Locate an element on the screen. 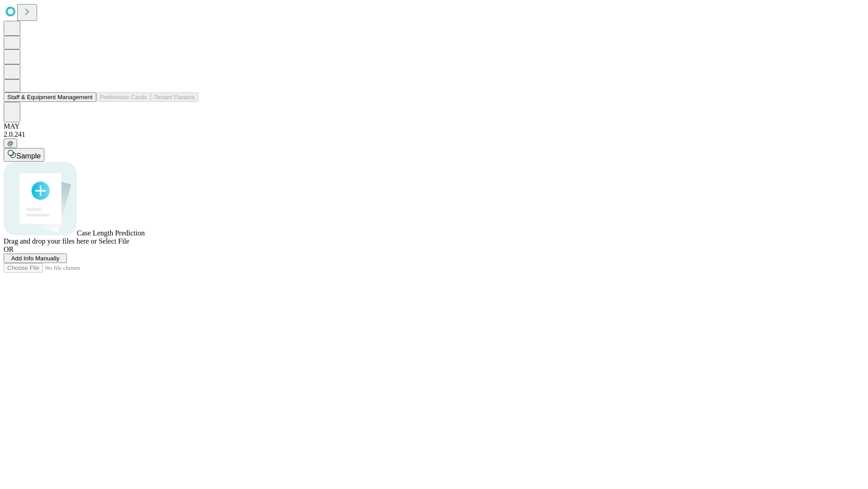 Image resolution: width=868 pixels, height=489 pixels. span: Select File is located at coordinates (114, 241).